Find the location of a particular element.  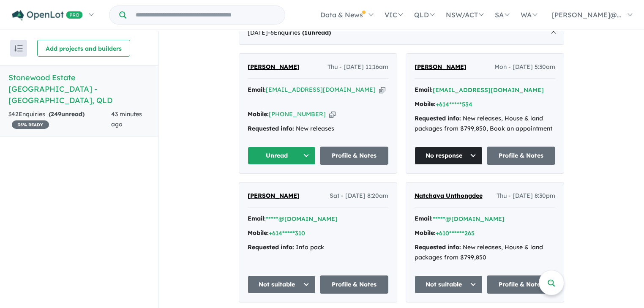

img: sort.svg is located at coordinates (19, 48).